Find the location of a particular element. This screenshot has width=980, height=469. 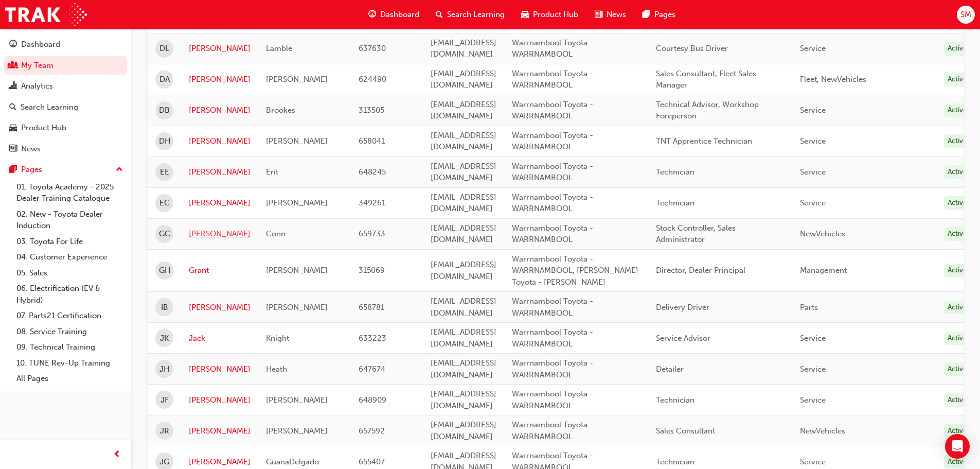

span: Sales Consultant is located at coordinates (685, 431).